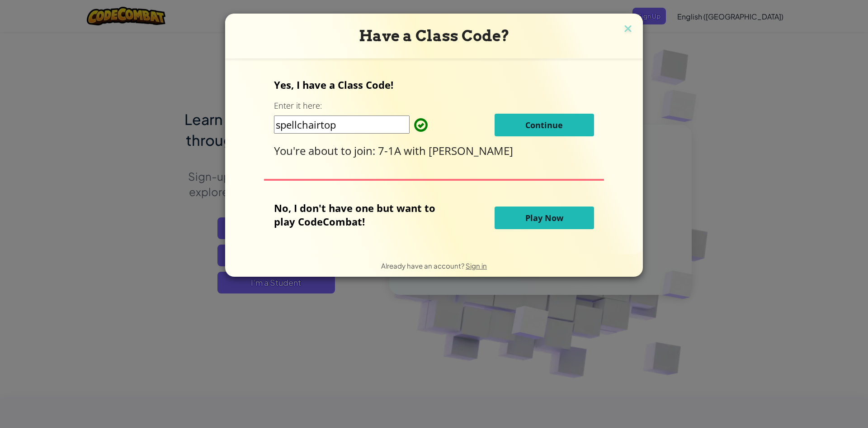 Image resolution: width=868 pixels, height=428 pixels. What do you see at coordinates (434, 36) in the screenshot?
I see `span: Have a Class Code?` at bounding box center [434, 36].